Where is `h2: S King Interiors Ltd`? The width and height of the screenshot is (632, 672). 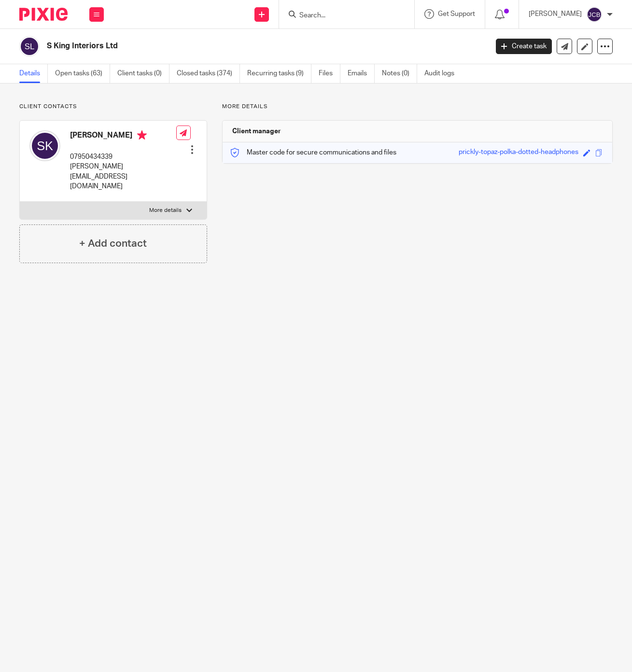 h2: S King Interiors Ltd is located at coordinates (220, 45).